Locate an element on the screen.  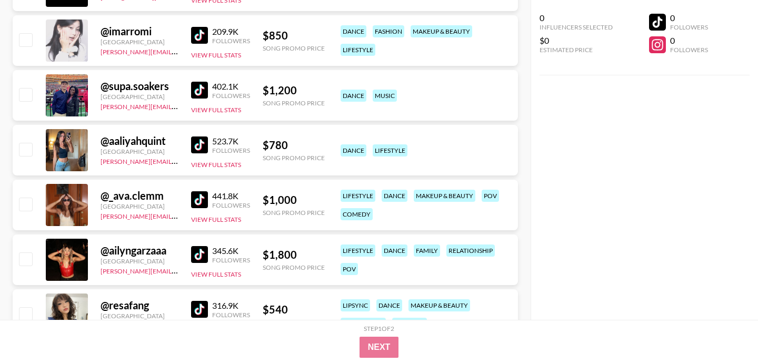
div: 402.1K is located at coordinates (231, 86).